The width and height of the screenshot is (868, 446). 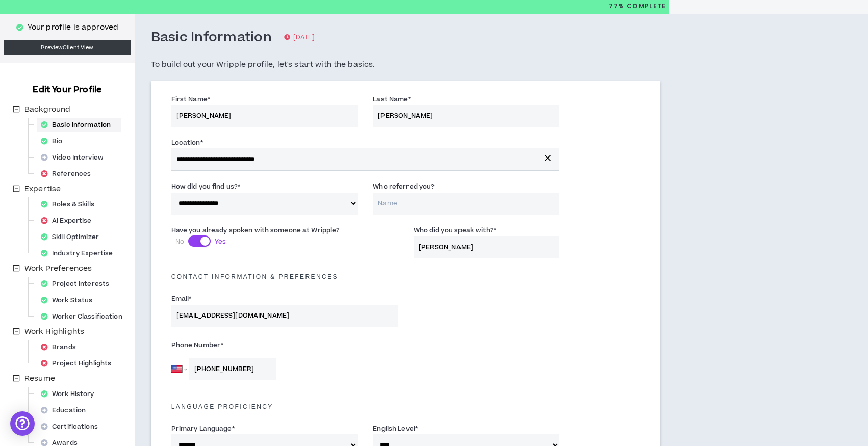 What do you see at coordinates (256, 230) in the screenshot?
I see `label: Have you already spoken with someone at Wripple?` at bounding box center [256, 230].